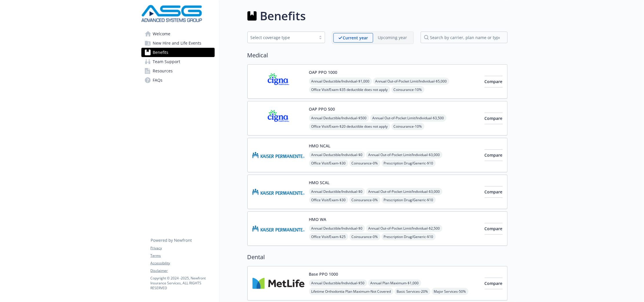  Describe the element at coordinates (339, 118) in the screenshot. I see `span: Annual Deductible/Individual - $500` at that location.